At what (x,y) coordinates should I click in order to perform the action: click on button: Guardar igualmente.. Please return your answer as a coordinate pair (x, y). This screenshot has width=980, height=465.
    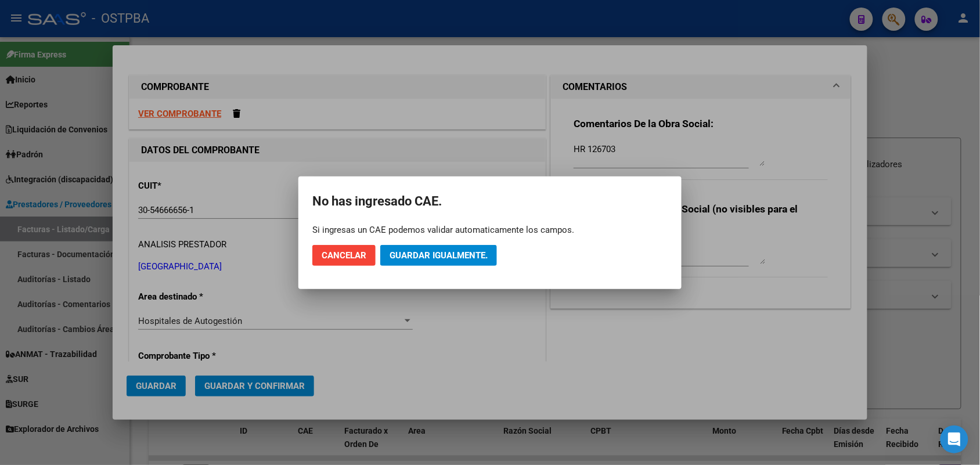
    Looking at the image, I should click on (438, 255).